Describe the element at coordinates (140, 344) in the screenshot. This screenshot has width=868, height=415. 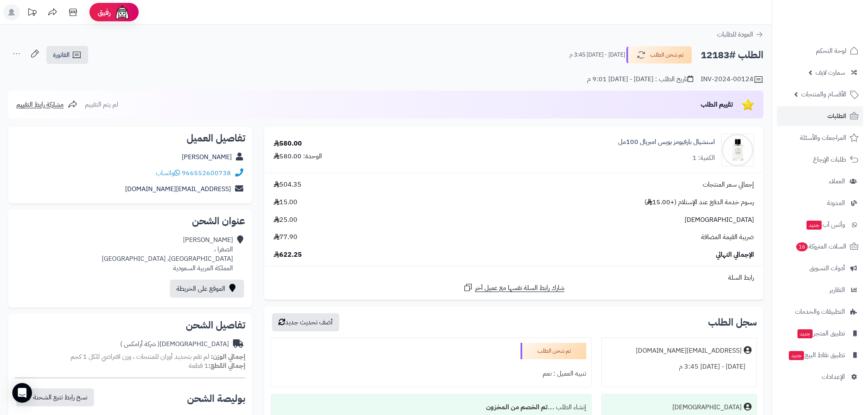
I see `span: ( شركة أرامكس )` at that location.